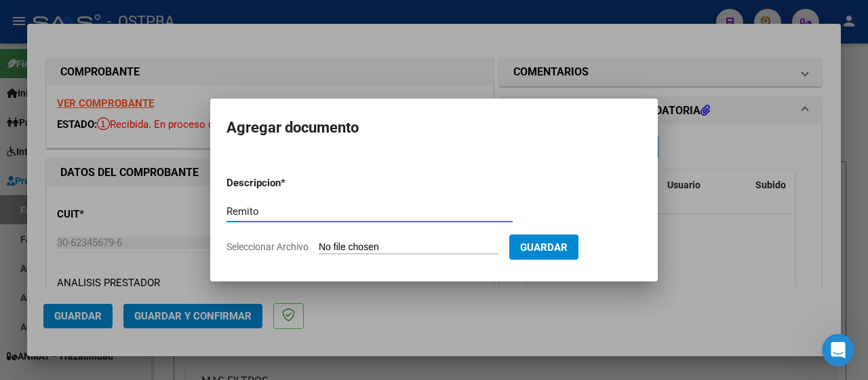 The width and height of the screenshot is (868, 380). Describe the element at coordinates (544, 246) in the screenshot. I see `button: Guardar` at that location.